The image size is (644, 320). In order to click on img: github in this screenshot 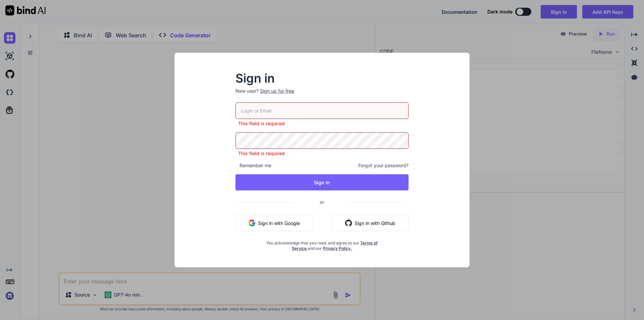, I will do `click(349, 223)`.